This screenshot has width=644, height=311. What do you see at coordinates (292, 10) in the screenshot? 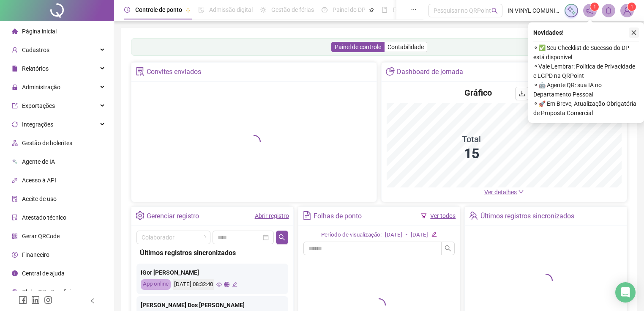
I see `span: Gestão de férias` at bounding box center [292, 10].